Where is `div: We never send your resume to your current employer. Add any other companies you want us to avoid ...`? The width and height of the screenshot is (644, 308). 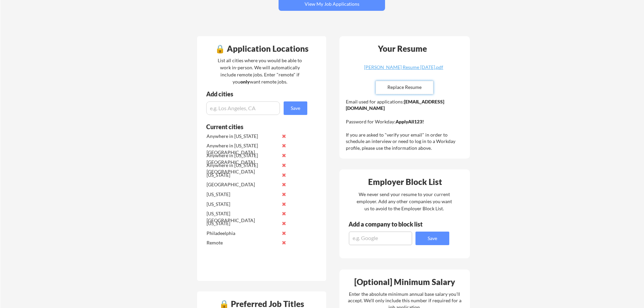 div: We never send your resume to your current employer. Add any other companies you want us to avoid ... is located at coordinates (404, 201).